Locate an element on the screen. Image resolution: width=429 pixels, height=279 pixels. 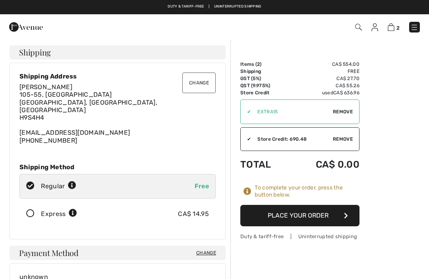
img: 1ère Avenue is located at coordinates (26, 27).